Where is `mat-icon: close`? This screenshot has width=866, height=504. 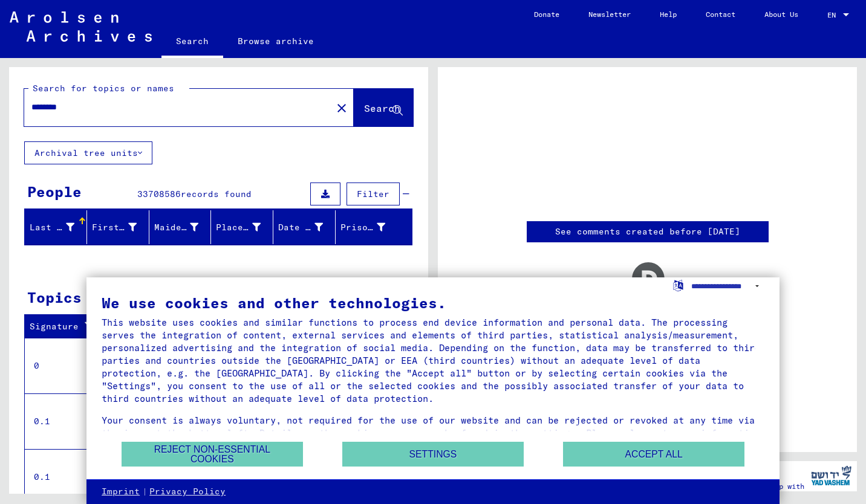 mat-icon: close is located at coordinates (341, 108).